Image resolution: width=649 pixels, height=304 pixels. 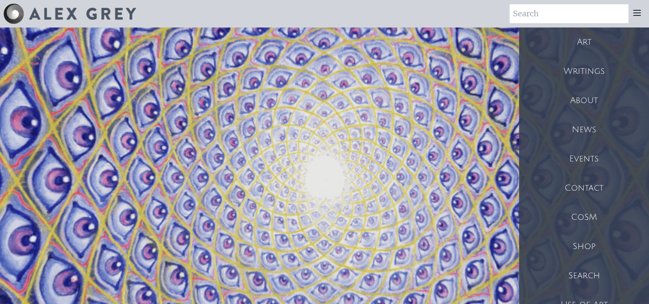 What do you see at coordinates (584, 130) in the screenshot?
I see `div: News` at bounding box center [584, 130].